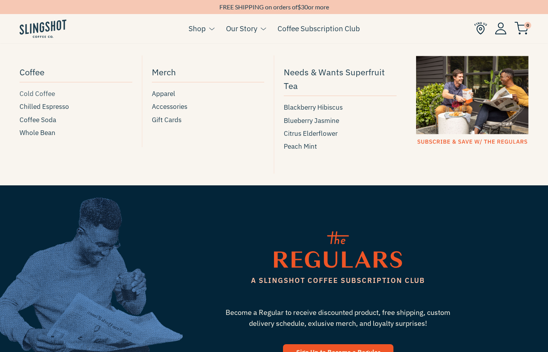 This screenshot has width=548, height=352. I want to click on span: a slingshot coffee subscription club, so click(338, 280).